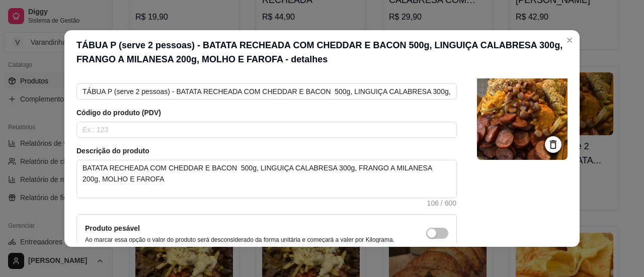 The width and height of the screenshot is (644, 277). What do you see at coordinates (569, 40) in the screenshot?
I see `button: Close` at bounding box center [569, 40].